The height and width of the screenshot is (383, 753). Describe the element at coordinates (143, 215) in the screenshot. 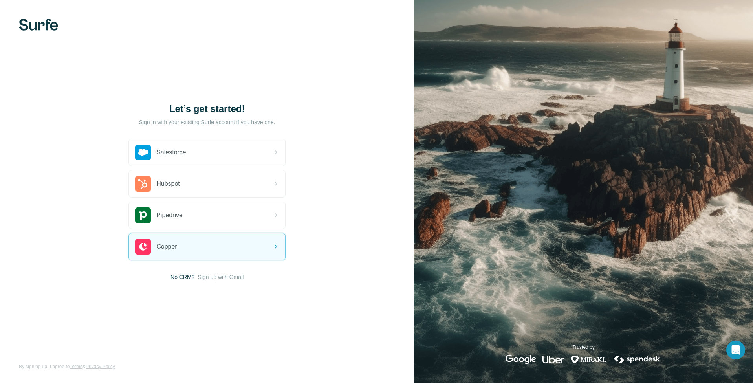

I see `img: pipedrive's logo` at that location.